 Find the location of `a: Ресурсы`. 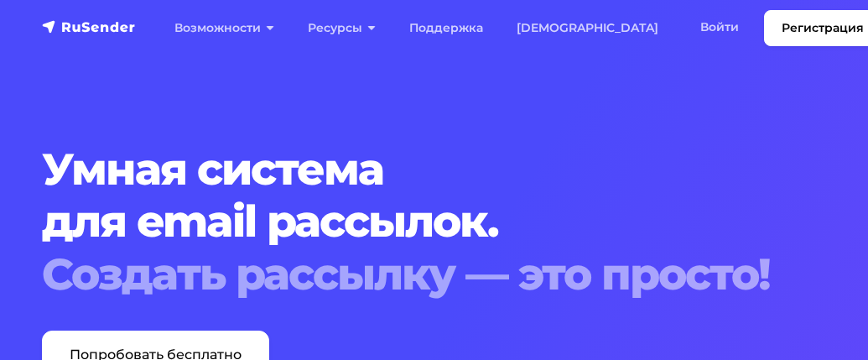

a: Ресурсы is located at coordinates (341, 27).